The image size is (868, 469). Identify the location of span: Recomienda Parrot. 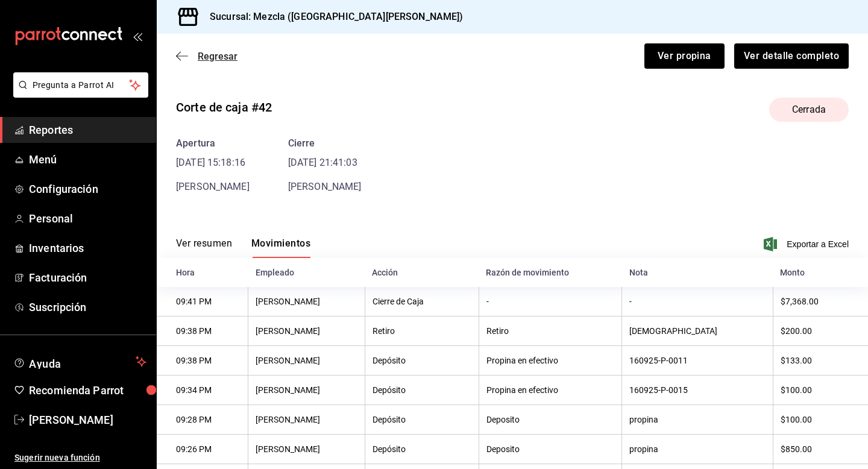
(88, 390).